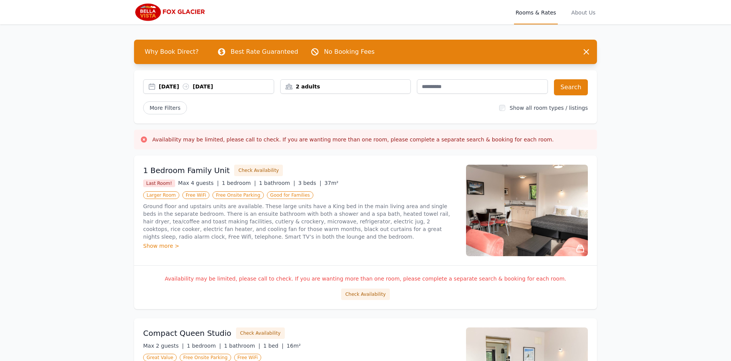  I want to click on span: 37m², so click(331, 183).